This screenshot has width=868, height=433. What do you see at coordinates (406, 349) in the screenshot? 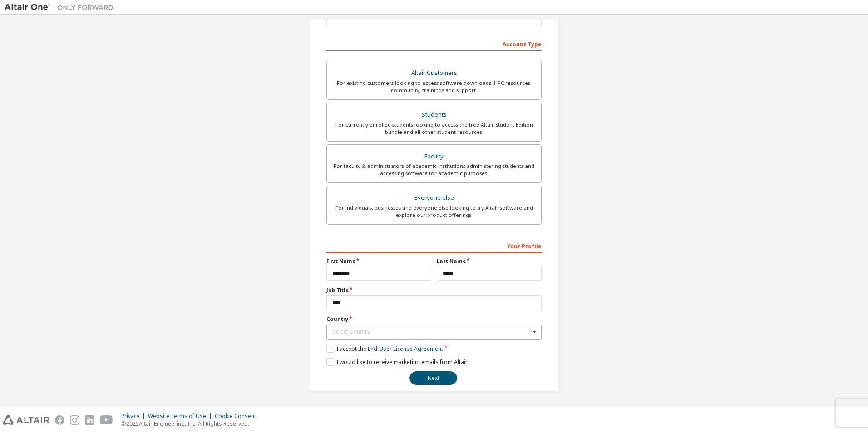
I see `a: End-User License Agreement` at bounding box center [406, 349].